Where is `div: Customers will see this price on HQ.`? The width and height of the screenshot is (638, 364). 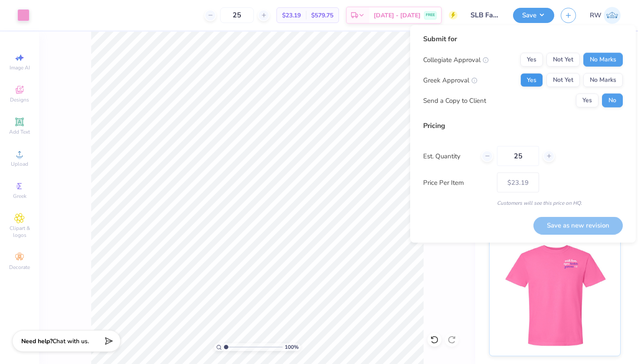
div: Customers will see this price on HQ. is located at coordinates (523, 203).